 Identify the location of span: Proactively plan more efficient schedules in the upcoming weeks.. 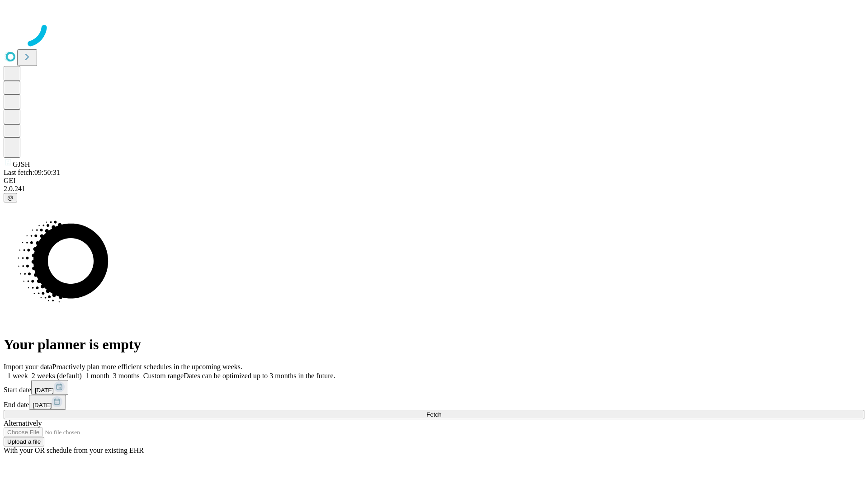
(147, 367).